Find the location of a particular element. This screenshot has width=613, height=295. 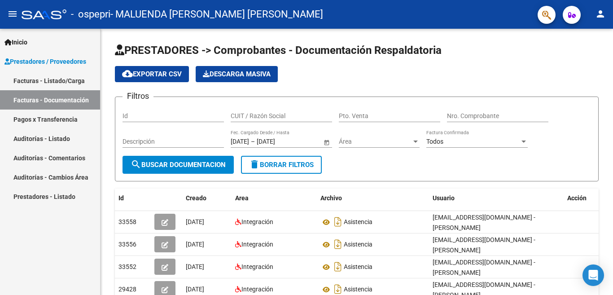

datatable-header-cell: Area is located at coordinates (274, 198).